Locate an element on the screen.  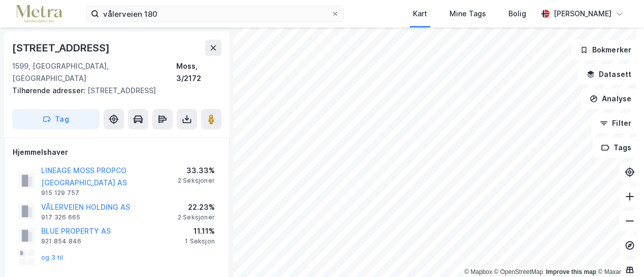
a: OpenStreetMap is located at coordinates (519, 272).